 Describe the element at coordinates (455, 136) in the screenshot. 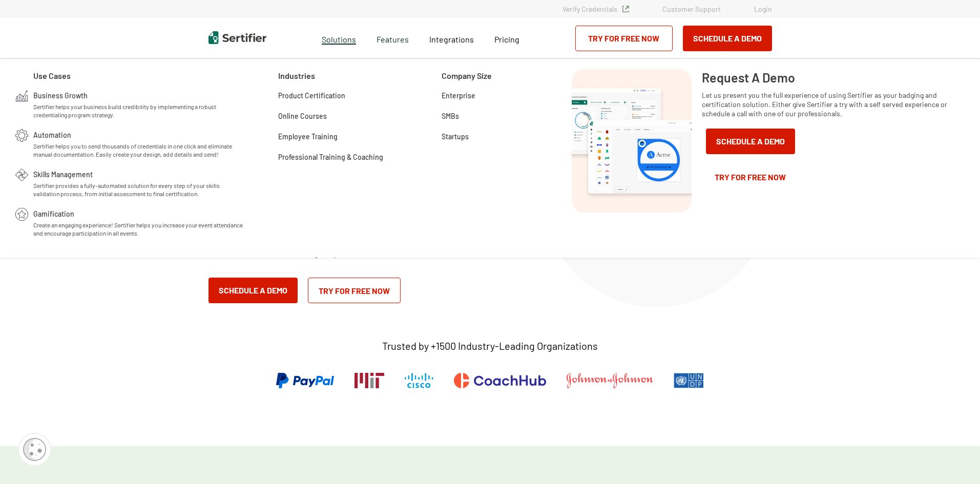

I see `a: Startups` at that location.